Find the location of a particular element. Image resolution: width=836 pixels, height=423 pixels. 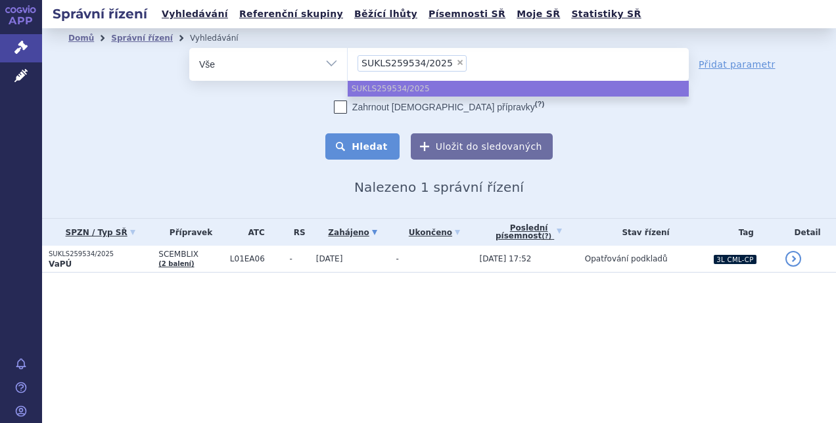

h2: Správní řízení is located at coordinates (100, 14).